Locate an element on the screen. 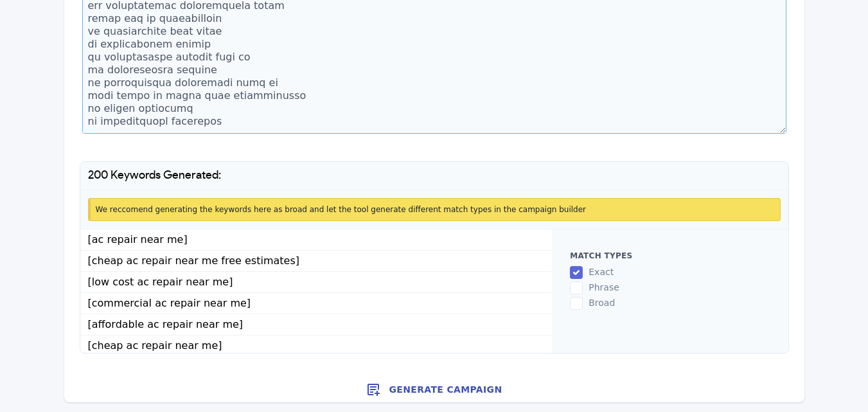 This screenshot has width=868, height=412. span: phrase is located at coordinates (603, 287).